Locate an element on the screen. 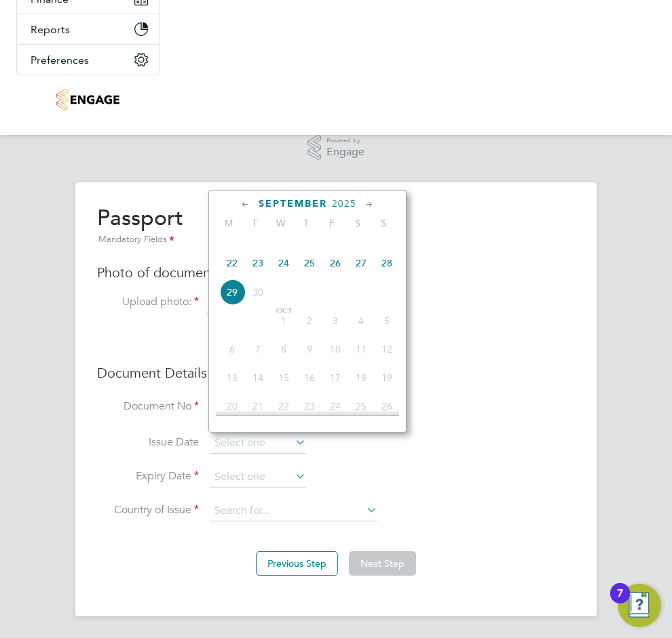  span: F is located at coordinates (332, 223).